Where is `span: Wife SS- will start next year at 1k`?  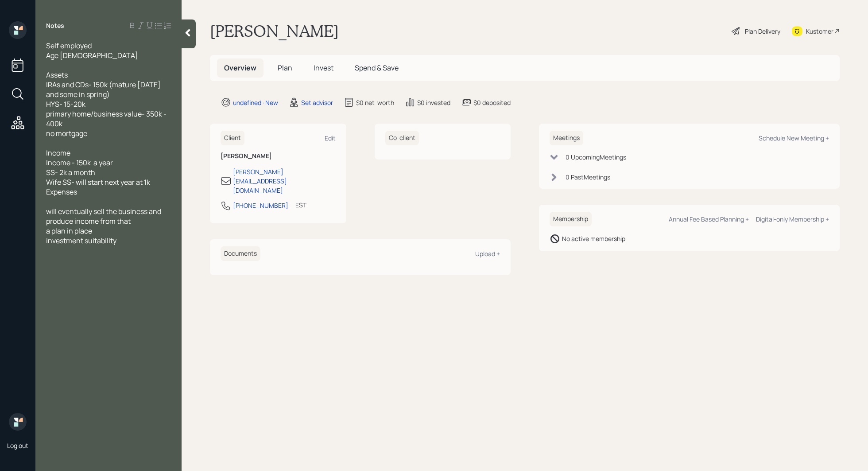 span: Wife SS- will start next year at 1k is located at coordinates (98, 182).